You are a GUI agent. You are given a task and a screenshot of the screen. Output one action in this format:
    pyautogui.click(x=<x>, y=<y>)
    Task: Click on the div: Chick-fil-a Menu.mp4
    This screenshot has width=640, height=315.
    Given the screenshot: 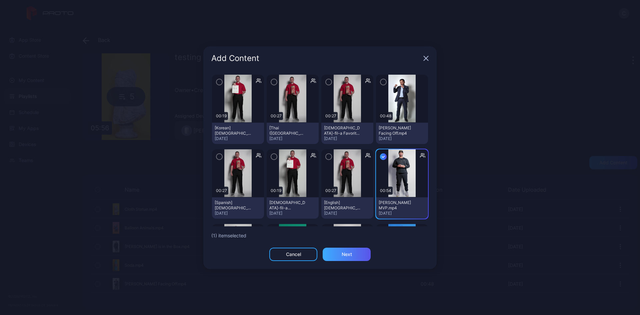 What is the action you would take?
    pyautogui.click(x=288, y=205)
    